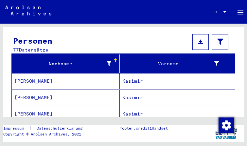 Image resolution: width=247 pixels, height=146 pixels. What do you see at coordinates (33, 41) in the screenshot?
I see `div: Personen` at bounding box center [33, 41].